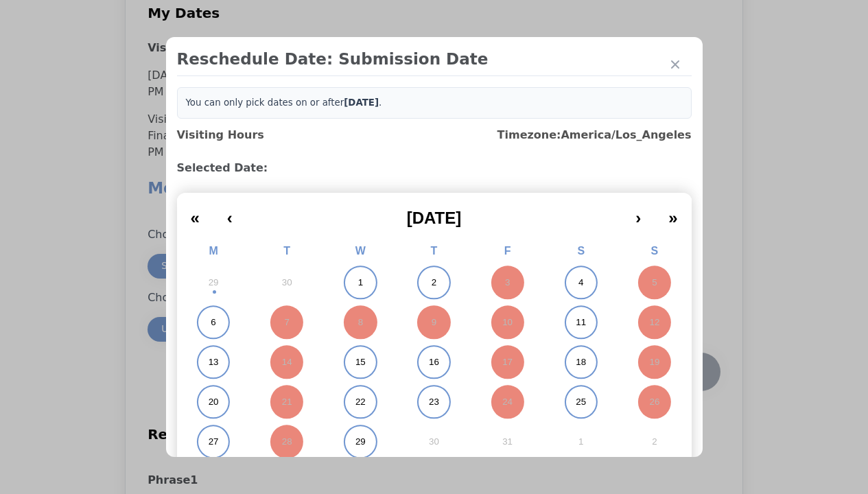 The height and width of the screenshot is (494, 868). What do you see at coordinates (580, 402) in the screenshot?
I see `abbr: October 25, 2025` at bounding box center [580, 402].